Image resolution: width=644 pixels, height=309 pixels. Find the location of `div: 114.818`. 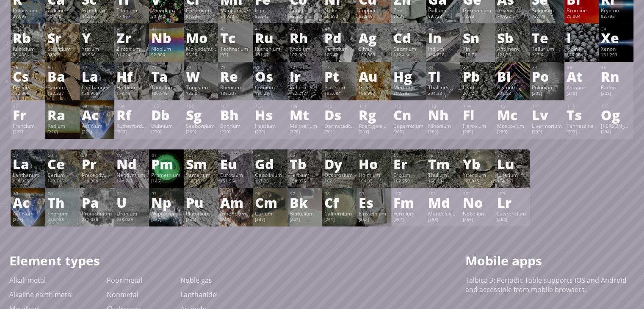

div: 114.818 is located at coordinates (443, 56).